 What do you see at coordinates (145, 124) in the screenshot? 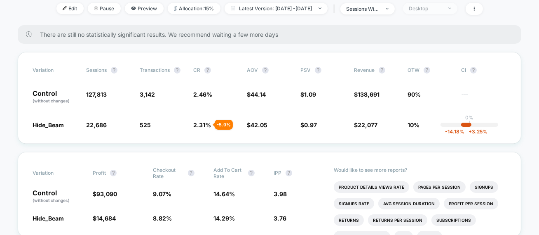
I see `span: 525` at bounding box center [145, 124].